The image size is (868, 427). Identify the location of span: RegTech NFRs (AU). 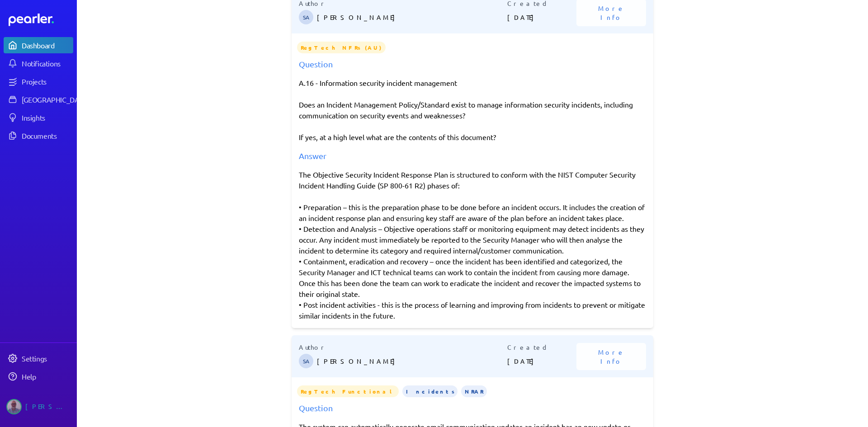
(341, 47).